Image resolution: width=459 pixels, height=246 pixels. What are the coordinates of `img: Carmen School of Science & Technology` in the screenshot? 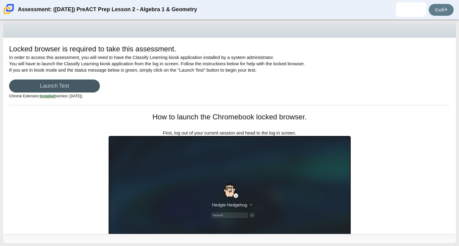 It's located at (9, 9).